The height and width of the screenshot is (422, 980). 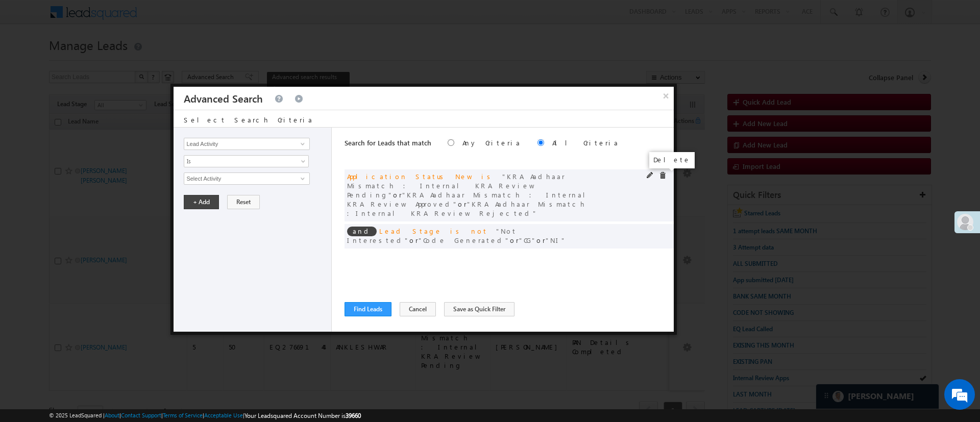 I want to click on span: is, so click(x=487, y=176).